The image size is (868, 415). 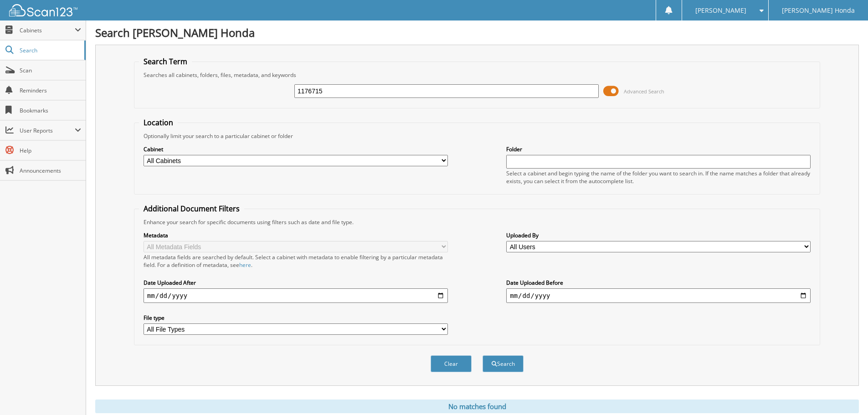 What do you see at coordinates (477, 136) in the screenshot?
I see `div: Optionally limit your search to a particular cabinet or folder` at bounding box center [477, 136].